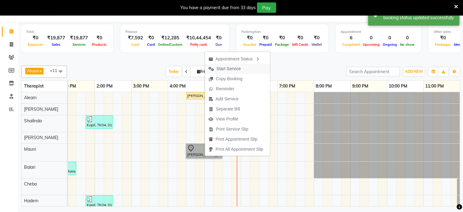 Image resolution: width=463 pixels, height=212 pixels. I want to click on span: Services, so click(79, 44).